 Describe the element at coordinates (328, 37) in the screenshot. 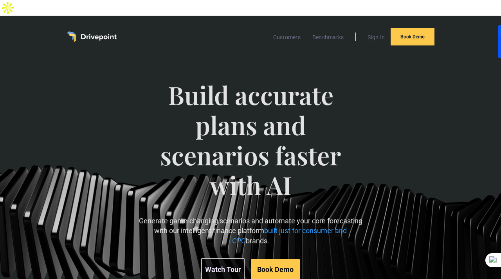

I see `a: Benchmarks` at that location.